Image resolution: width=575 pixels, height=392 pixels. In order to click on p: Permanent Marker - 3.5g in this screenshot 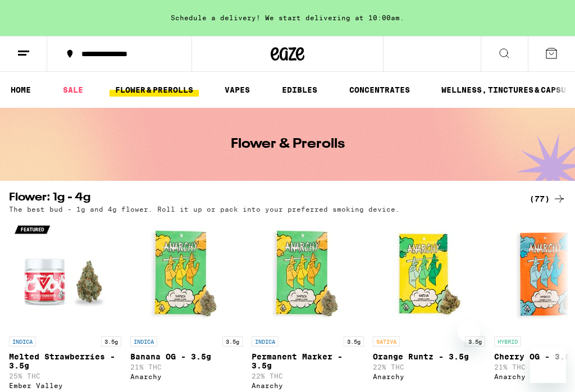, I will do `click(307, 361)`.